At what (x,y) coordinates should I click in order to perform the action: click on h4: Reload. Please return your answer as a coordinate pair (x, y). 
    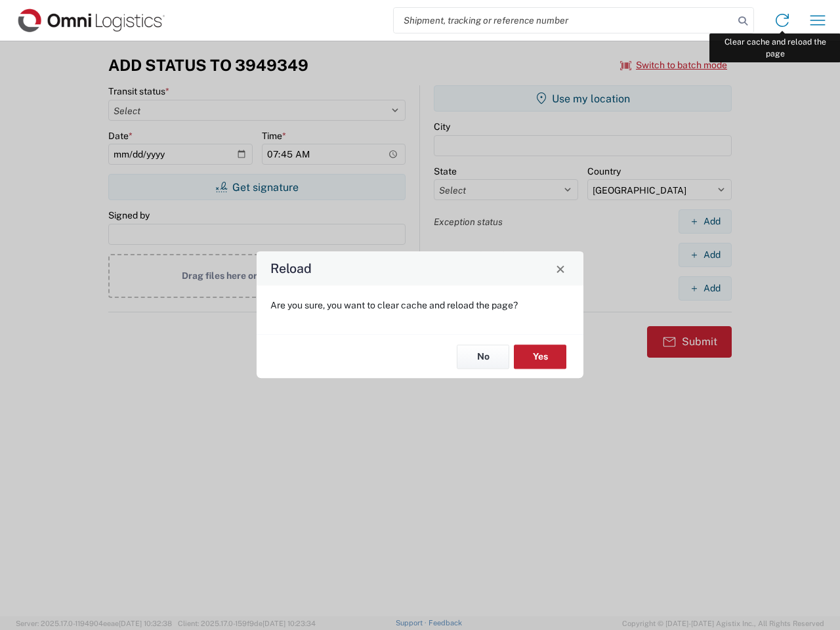
    Looking at the image, I should click on (291, 268).